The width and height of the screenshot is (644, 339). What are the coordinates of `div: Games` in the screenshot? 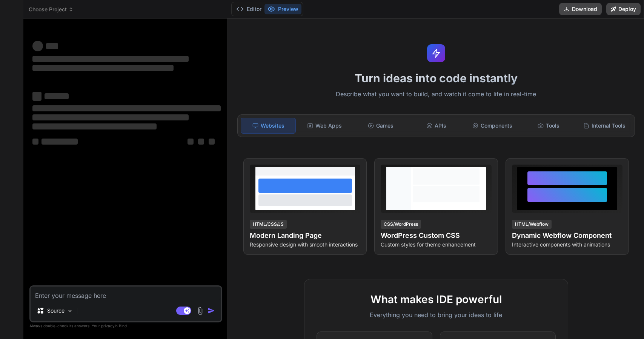 It's located at (380, 125).